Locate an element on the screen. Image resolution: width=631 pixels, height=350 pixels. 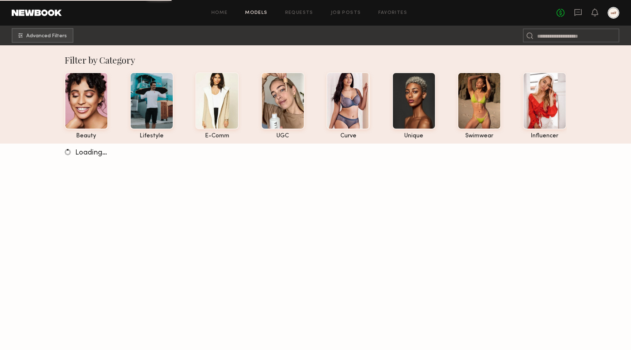
div: beauty is located at coordinates (86, 136).